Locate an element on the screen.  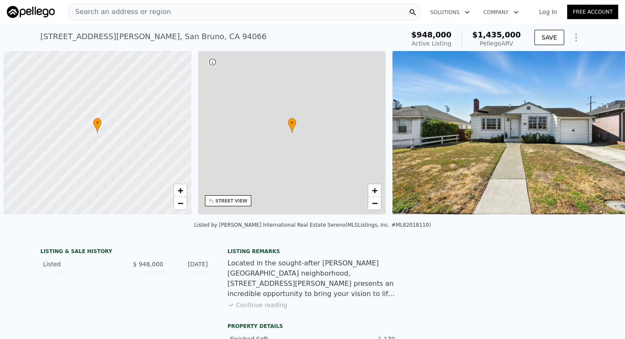
span: $948,000 is located at coordinates (431, 34).